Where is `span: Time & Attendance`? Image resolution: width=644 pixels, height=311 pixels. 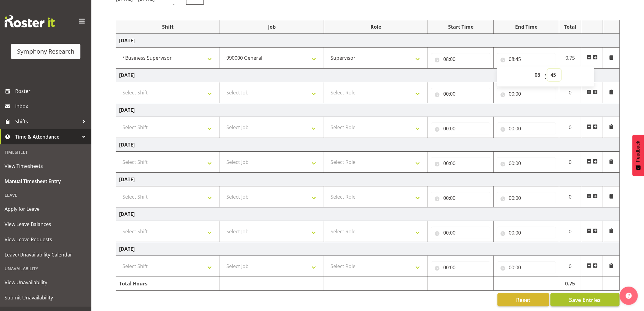
span: Time & Attendance is located at coordinates (47, 137).